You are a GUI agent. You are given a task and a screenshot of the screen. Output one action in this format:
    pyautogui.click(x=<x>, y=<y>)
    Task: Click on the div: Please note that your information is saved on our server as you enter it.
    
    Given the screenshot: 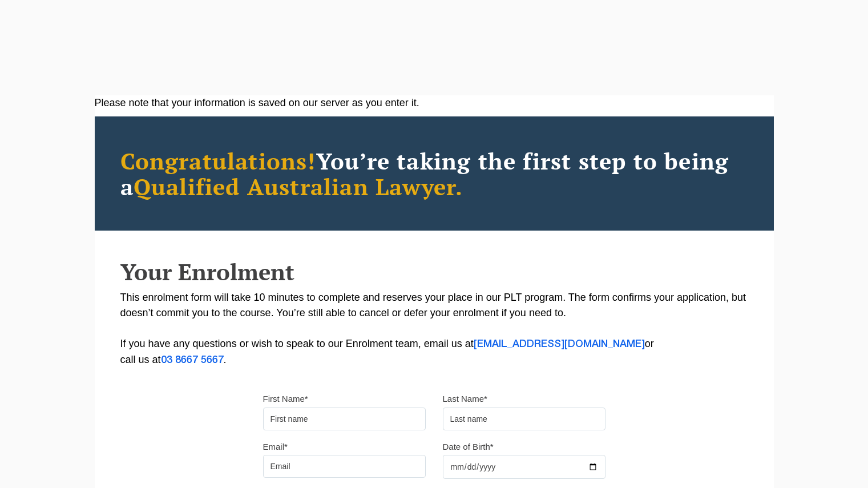 What is the action you would take?
    pyautogui.click(x=434, y=103)
    